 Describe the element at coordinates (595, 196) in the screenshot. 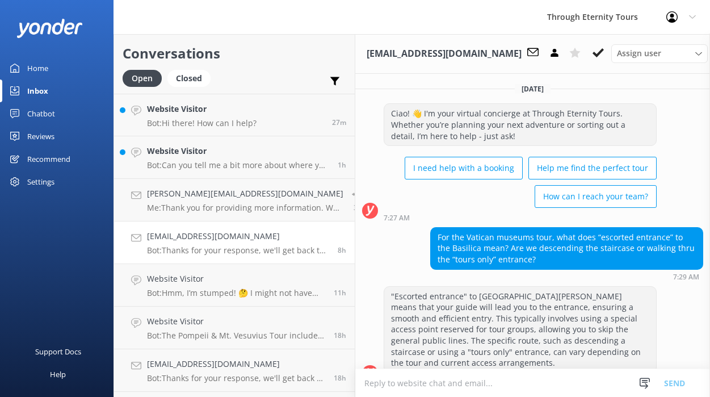

I see `button: How can I reach your team?` at that location.